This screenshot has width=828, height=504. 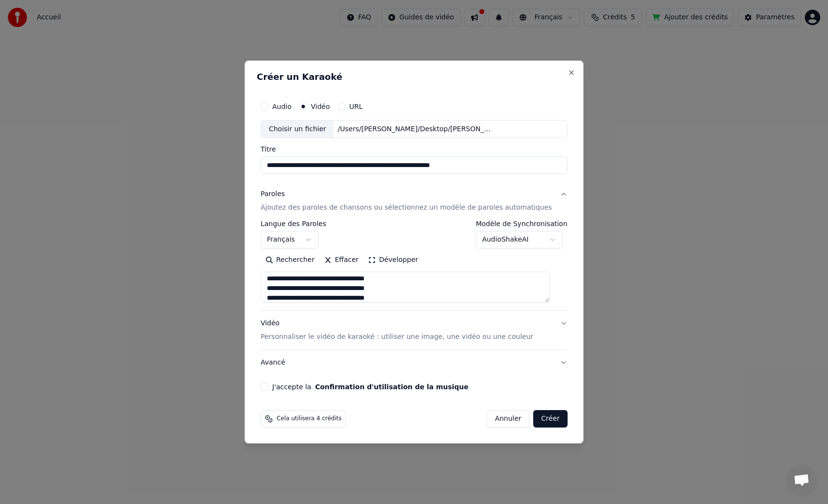 What do you see at coordinates (396, 331) in the screenshot?
I see `div: Vidéo` at bounding box center [396, 331].